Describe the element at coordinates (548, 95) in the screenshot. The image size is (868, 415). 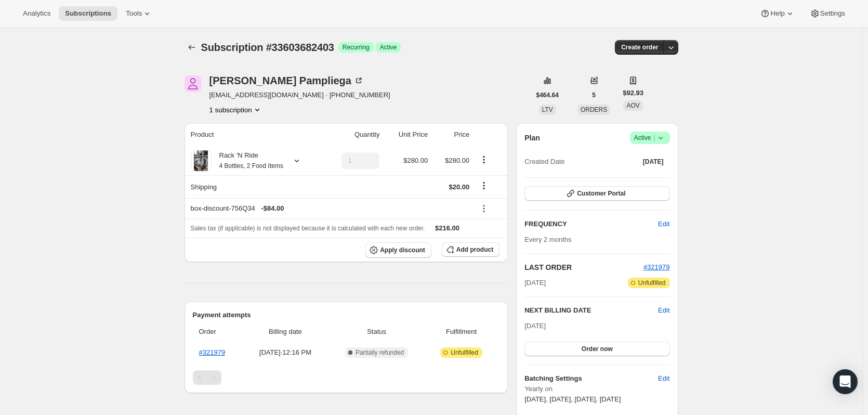
I see `span: $464.64` at that location.